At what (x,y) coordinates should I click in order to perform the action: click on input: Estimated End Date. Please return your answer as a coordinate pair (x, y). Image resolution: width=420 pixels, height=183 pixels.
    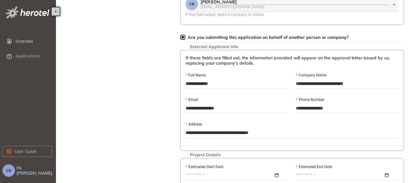
    Looking at the image, I should click on (340, 175).